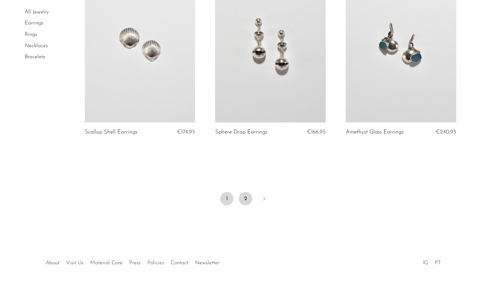  Describe the element at coordinates (34, 23) in the screenshot. I see `a: Earrings` at that location.